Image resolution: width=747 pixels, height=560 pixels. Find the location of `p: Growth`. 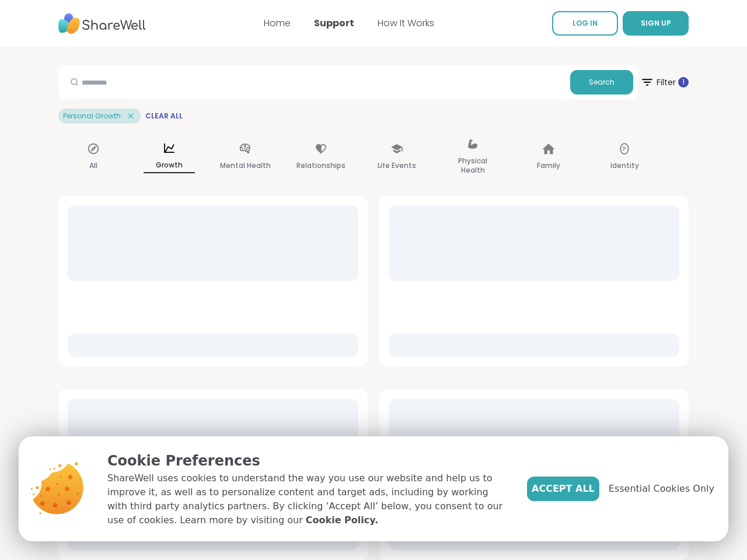

p: Growth is located at coordinates (169, 166).